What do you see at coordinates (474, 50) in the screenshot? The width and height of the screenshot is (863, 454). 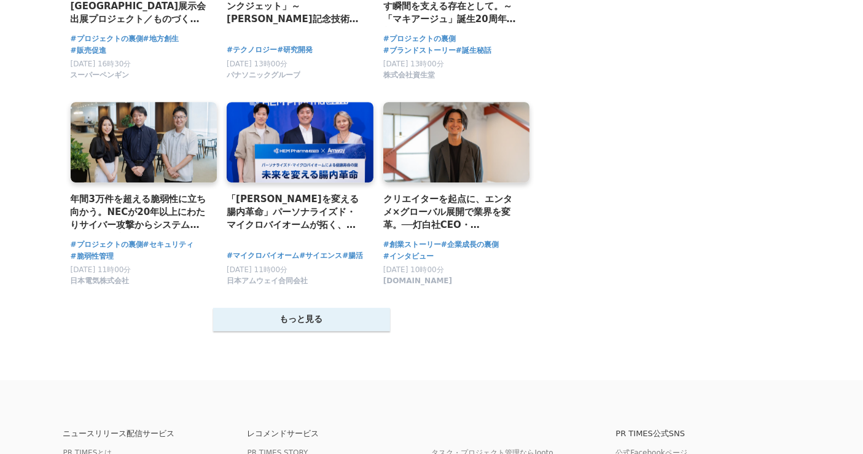 I see `a: #誕生秘話` at bounding box center [474, 50].